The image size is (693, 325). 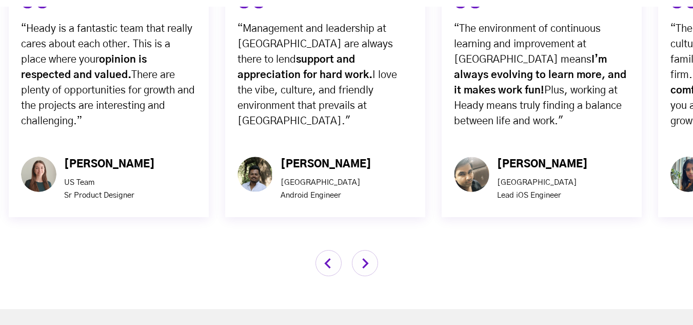 I want to click on img: Ellipse 4-2-1, so click(x=38, y=174).